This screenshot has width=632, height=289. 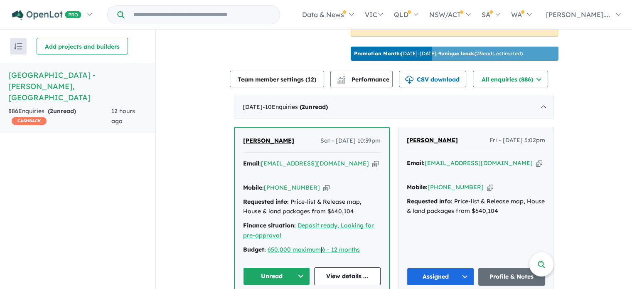 What do you see at coordinates (202, 15) in the screenshot?
I see `input: Try estate name, suburb, builder or developer` at bounding box center [202, 15].